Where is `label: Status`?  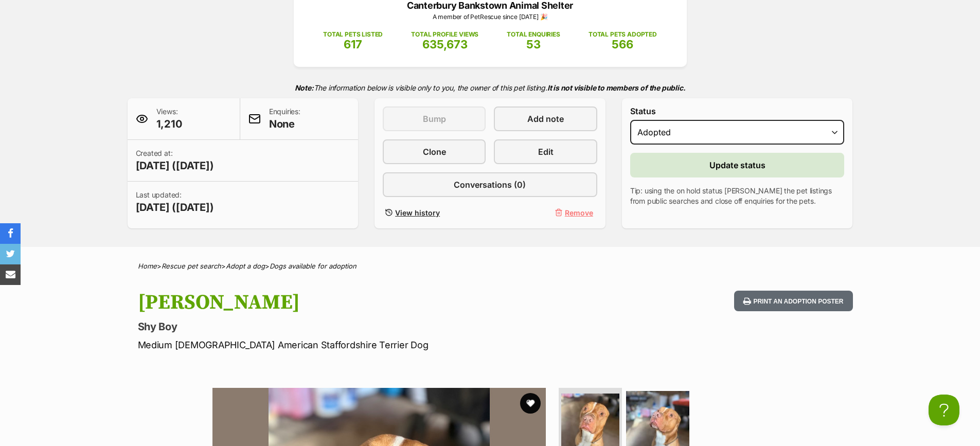 label: Status is located at coordinates (737, 111).